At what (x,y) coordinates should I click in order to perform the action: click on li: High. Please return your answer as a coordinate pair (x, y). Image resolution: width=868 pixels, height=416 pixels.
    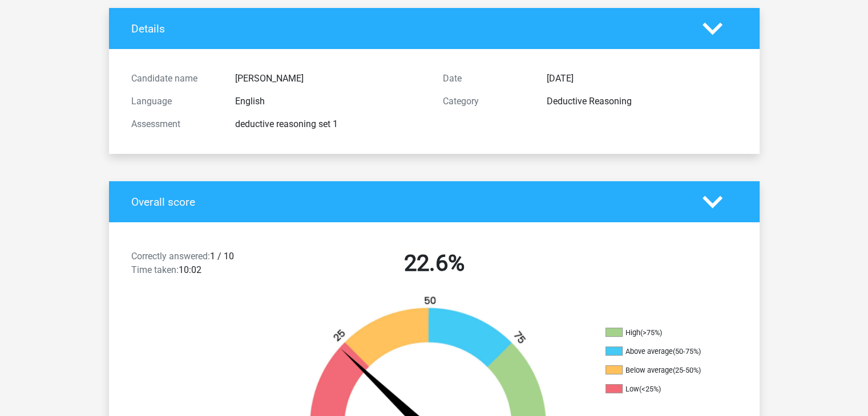
    Looking at the image, I should click on (663, 333).